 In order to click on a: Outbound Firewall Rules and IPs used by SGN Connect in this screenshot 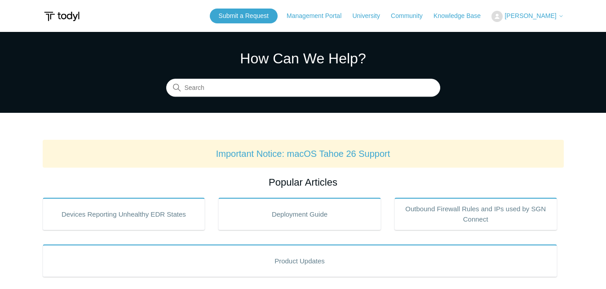, I will do `click(476, 214)`.